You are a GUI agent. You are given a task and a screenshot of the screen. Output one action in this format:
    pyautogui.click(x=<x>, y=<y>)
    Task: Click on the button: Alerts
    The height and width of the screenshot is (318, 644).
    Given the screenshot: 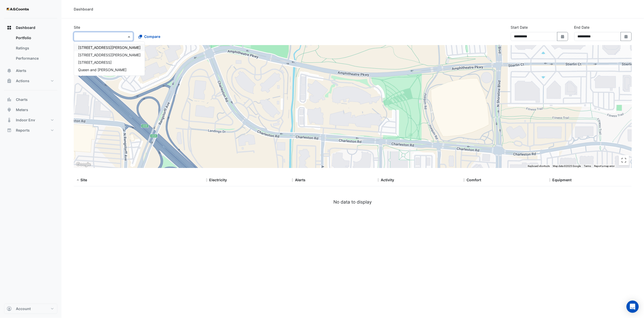 What is the action you would take?
    pyautogui.click(x=30, y=71)
    